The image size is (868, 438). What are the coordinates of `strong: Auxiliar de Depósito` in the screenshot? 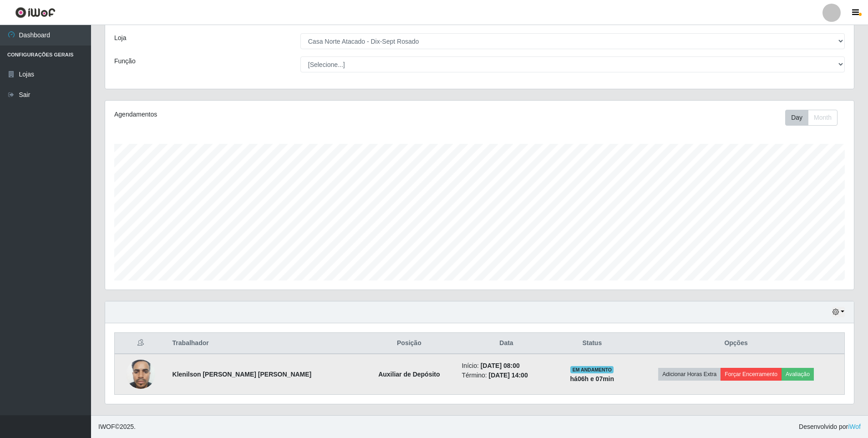 It's located at (409, 374).